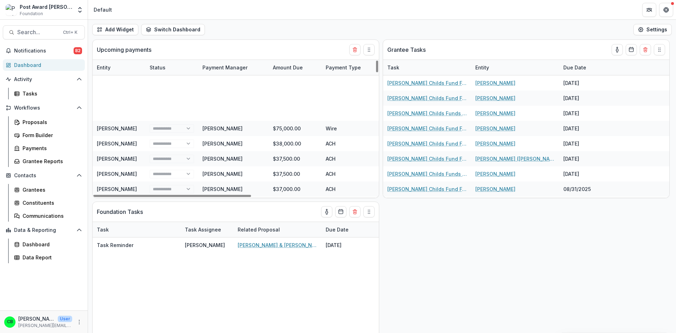 The height and width of the screenshot is (333, 676). Describe the element at coordinates (44, 175) in the screenshot. I see `button: Open Contacts` at that location.